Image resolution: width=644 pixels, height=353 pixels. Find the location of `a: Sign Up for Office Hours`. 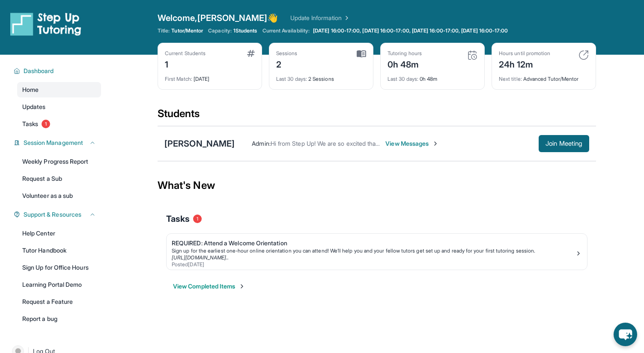

a: Sign Up for Office Hours is located at coordinates (59, 268).